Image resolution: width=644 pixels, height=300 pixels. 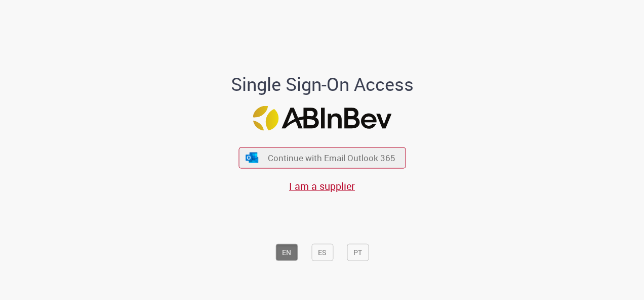 What do you see at coordinates (252, 157) in the screenshot?
I see `img: ícone Azure/Microsoft 360` at bounding box center [252, 157].